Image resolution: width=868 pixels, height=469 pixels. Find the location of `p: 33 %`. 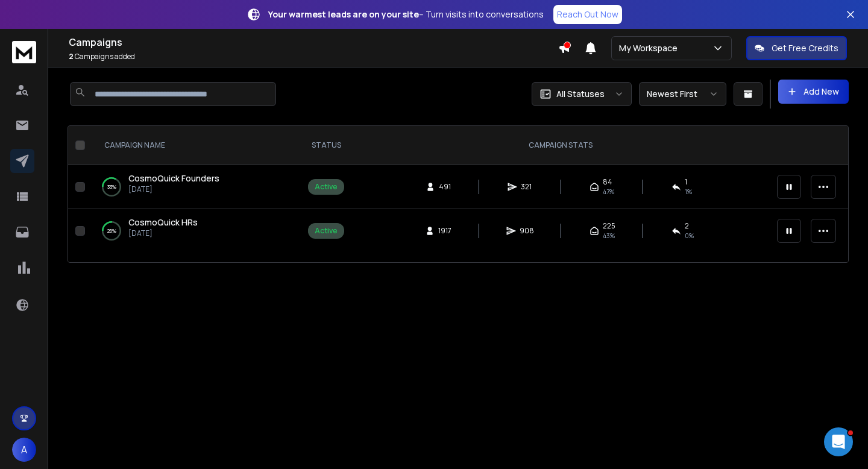

p: 33 % is located at coordinates (112, 187).